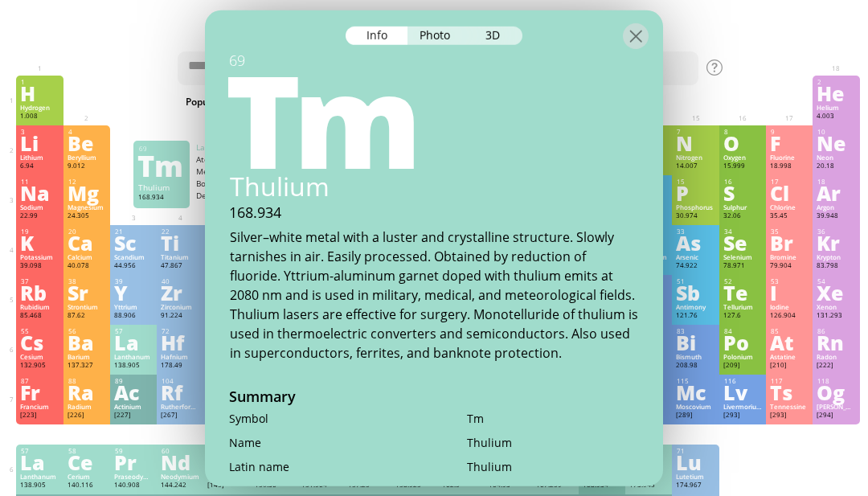  I want to click on div: Neodymium, so click(180, 476).